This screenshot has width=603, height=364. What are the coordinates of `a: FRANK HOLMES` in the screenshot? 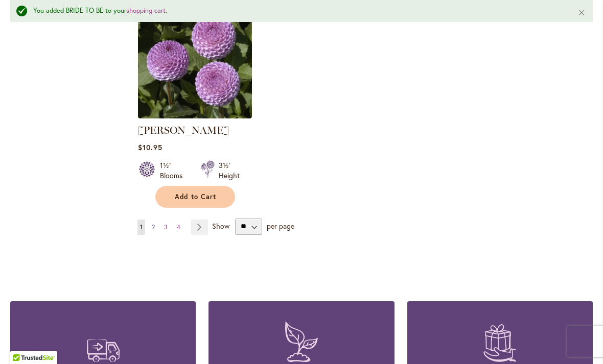 It's located at (194, 116).